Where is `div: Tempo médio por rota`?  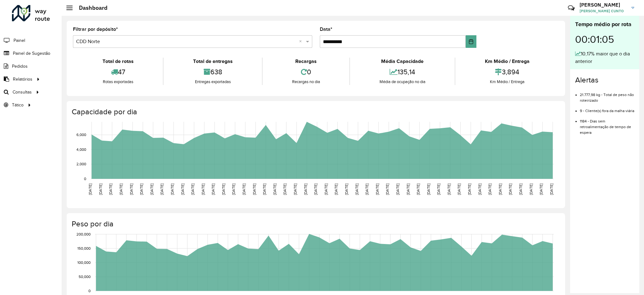
div: Tempo médio por rota is located at coordinates (605, 24).